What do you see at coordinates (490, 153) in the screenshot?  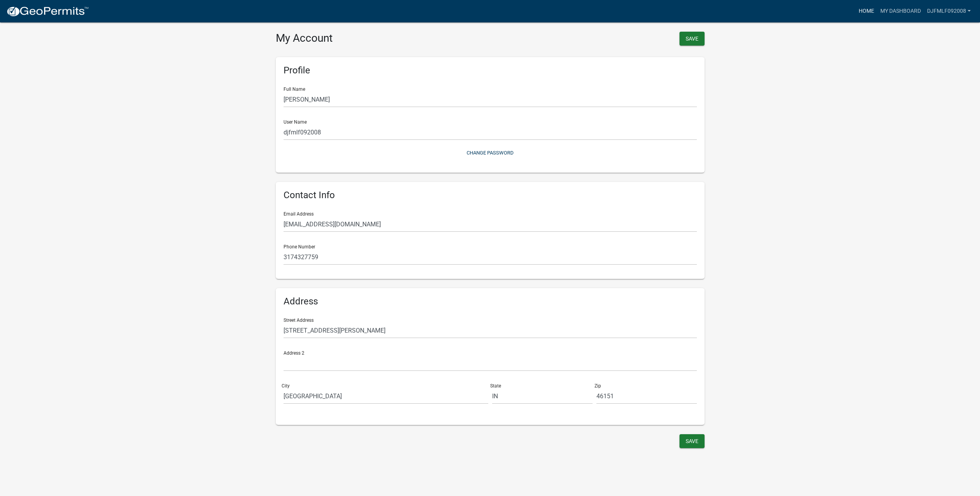 I see `button: Change Password` at bounding box center [490, 153].